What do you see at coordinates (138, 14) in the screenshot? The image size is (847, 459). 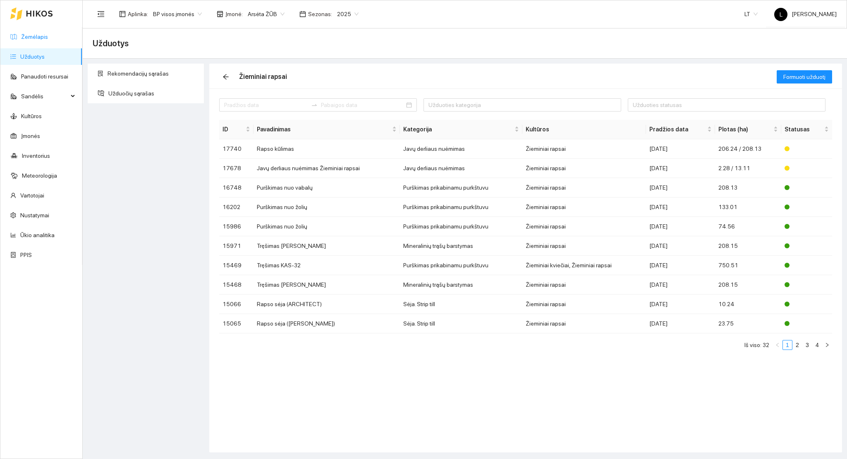 I see `span: Aplinka :` at bounding box center [138, 14].